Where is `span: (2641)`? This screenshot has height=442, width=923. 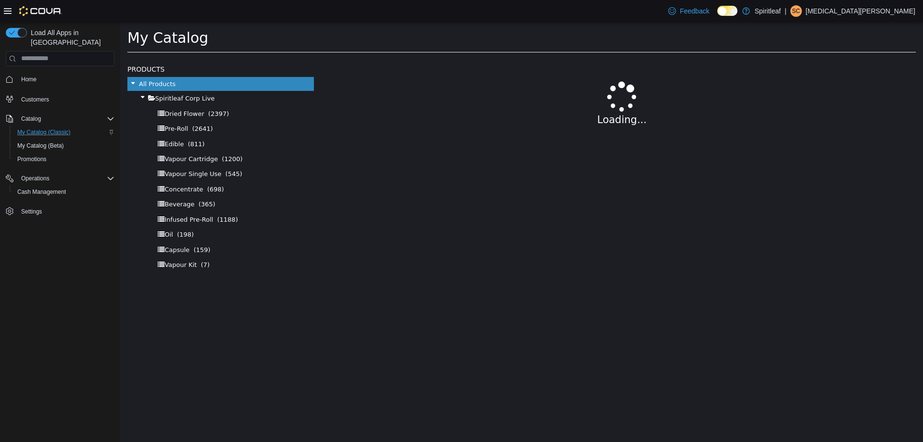 span: (2641) is located at coordinates (82, 106).